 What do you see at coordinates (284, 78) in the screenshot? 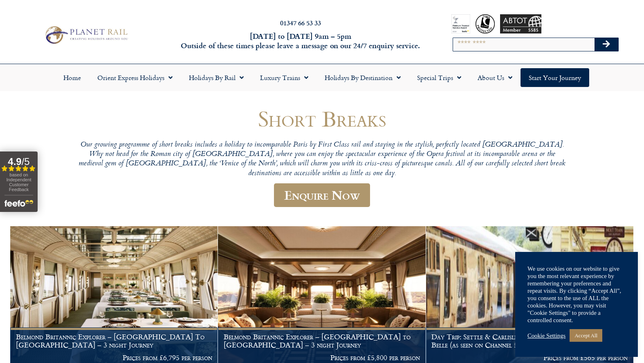
I see `a: Luxury Trains` at bounding box center [284, 78].